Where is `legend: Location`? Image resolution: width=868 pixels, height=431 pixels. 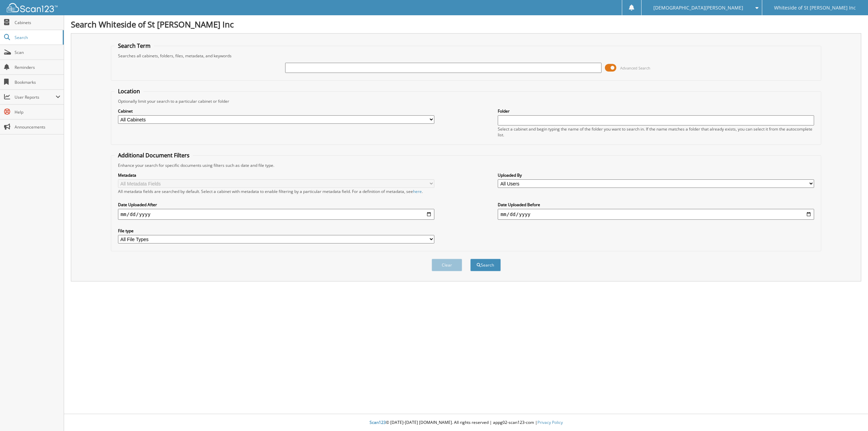
legend: Location is located at coordinates (129, 91).